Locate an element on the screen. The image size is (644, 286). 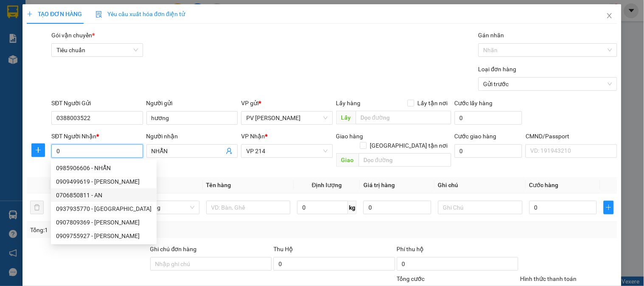
input: Cước lấy hàng is located at coordinates (488, 118).